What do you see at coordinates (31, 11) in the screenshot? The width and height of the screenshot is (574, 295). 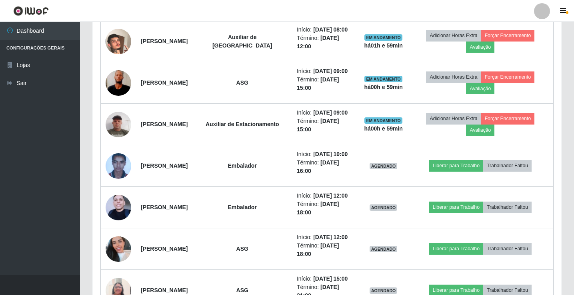 I see `img: CoreUI Logo` at bounding box center [31, 11].